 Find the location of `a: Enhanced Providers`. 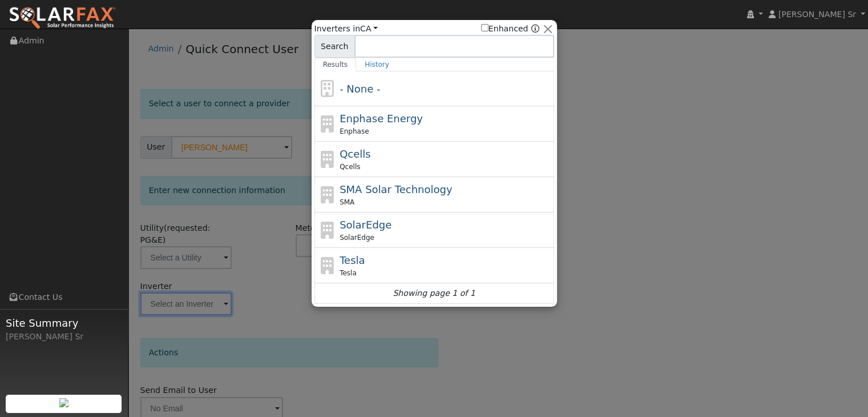

a: Enhanced Providers is located at coordinates (535, 29).